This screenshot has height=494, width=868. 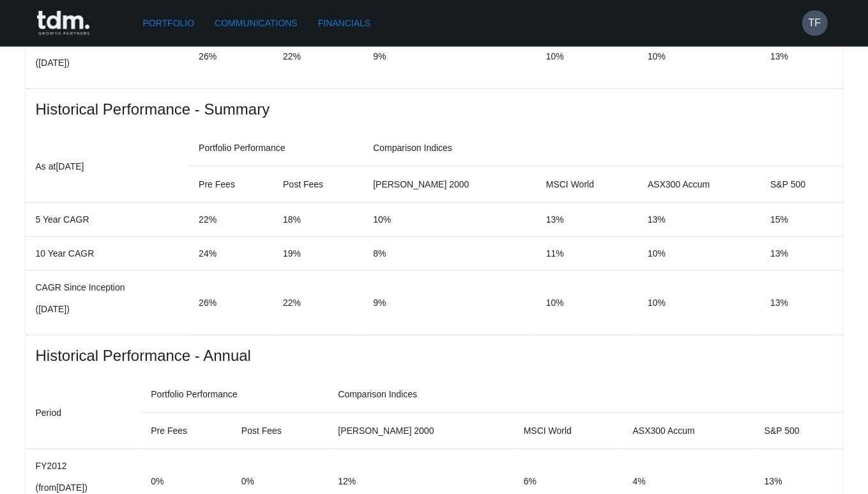 What do you see at coordinates (256, 23) in the screenshot?
I see `a: Communications` at bounding box center [256, 23].